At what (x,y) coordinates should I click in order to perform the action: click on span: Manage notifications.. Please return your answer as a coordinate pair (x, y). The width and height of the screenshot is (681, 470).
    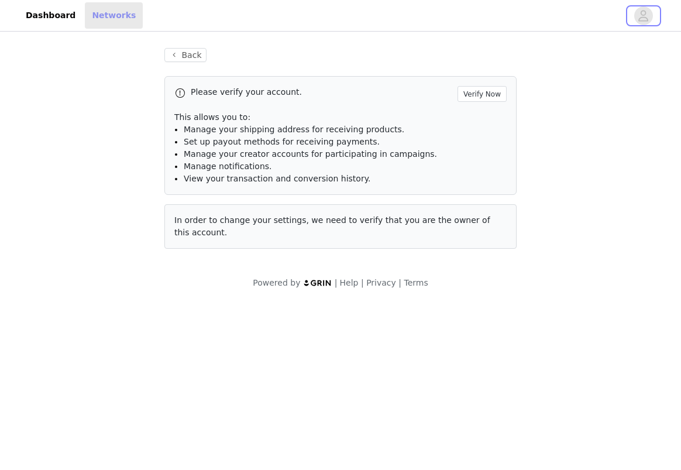
    Looking at the image, I should click on (227, 166).